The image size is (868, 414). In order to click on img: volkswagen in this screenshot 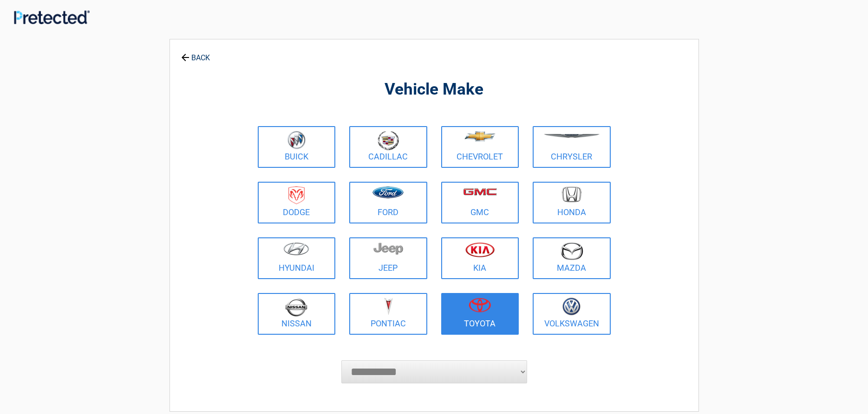, I will do `click(571, 307)`.